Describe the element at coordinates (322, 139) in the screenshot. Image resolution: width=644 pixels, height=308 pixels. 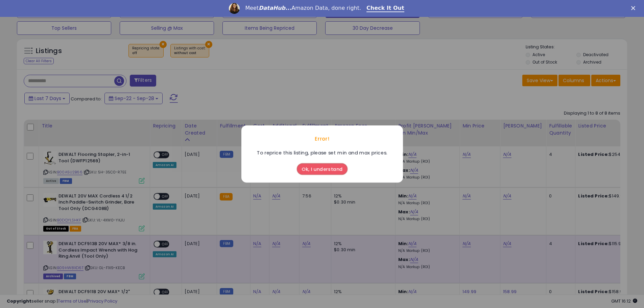
I see `div: Error!` at that location.